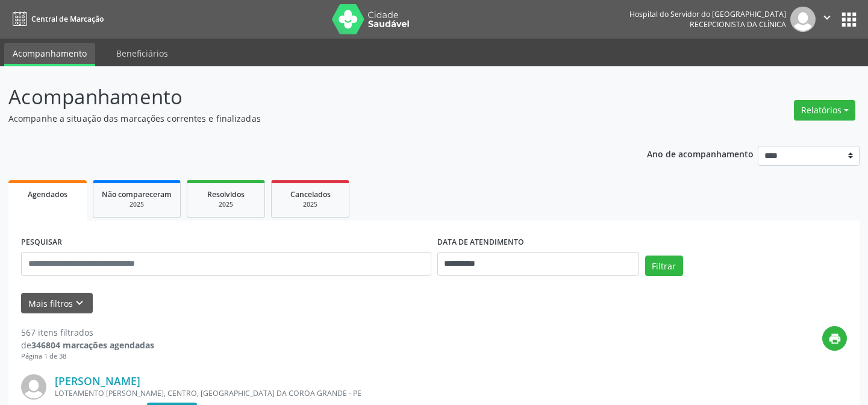 The height and width of the screenshot is (405, 868). I want to click on div: de, so click(87, 344).